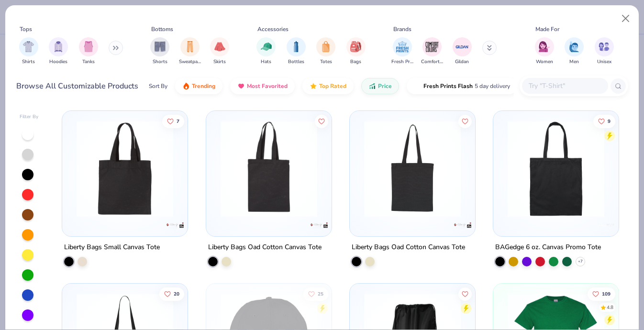  Describe the element at coordinates (605, 51) in the screenshot. I see `div: filter for Unisex` at that location.